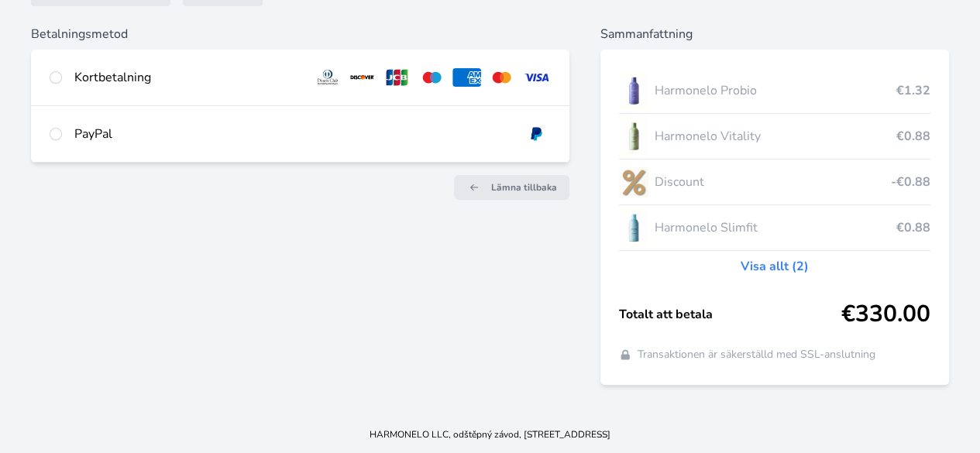  Describe the element at coordinates (361, 78) in the screenshot. I see `img: discover.svg` at that location.